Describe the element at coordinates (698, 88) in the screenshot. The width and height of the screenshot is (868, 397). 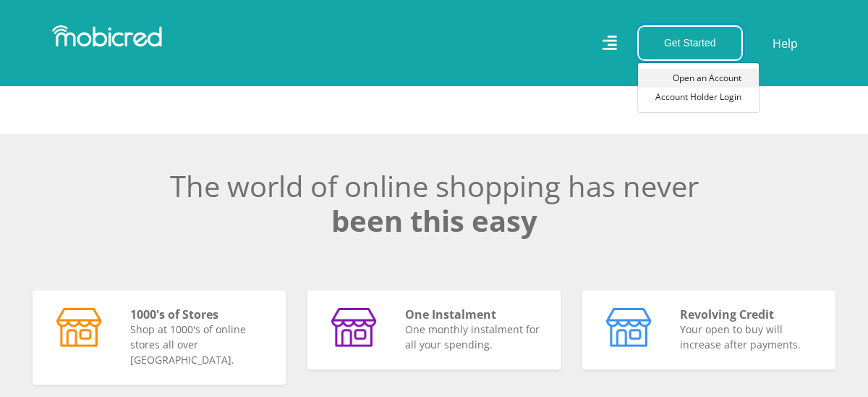
I see `div: Get Started` at that location.